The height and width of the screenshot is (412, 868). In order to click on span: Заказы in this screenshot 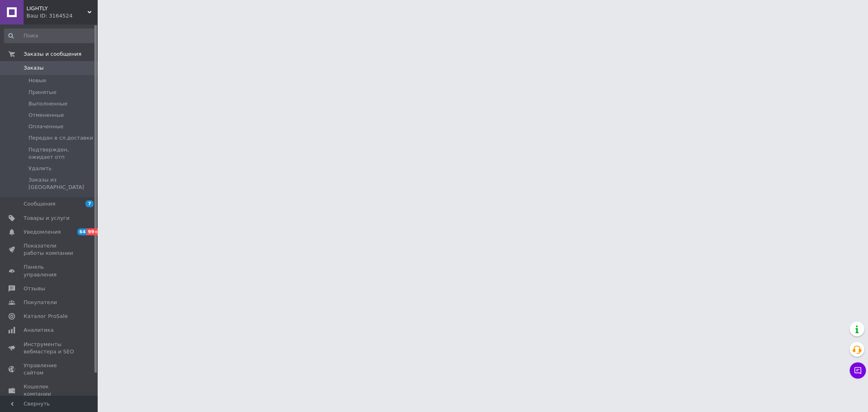, I will do `click(34, 68)`.